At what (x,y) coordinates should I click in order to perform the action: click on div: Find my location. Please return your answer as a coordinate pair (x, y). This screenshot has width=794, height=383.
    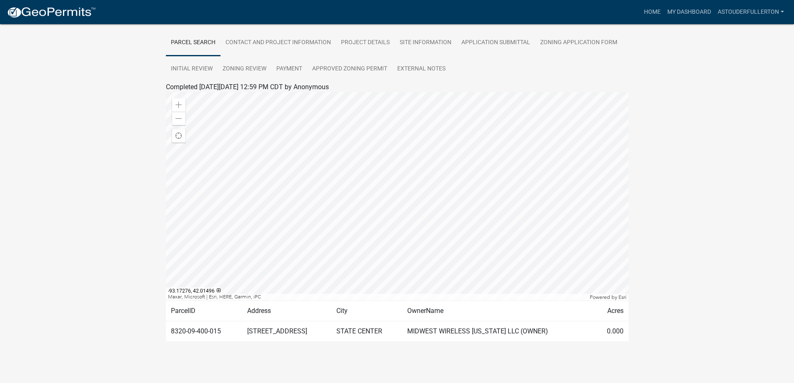
    Looking at the image, I should click on (179, 136).